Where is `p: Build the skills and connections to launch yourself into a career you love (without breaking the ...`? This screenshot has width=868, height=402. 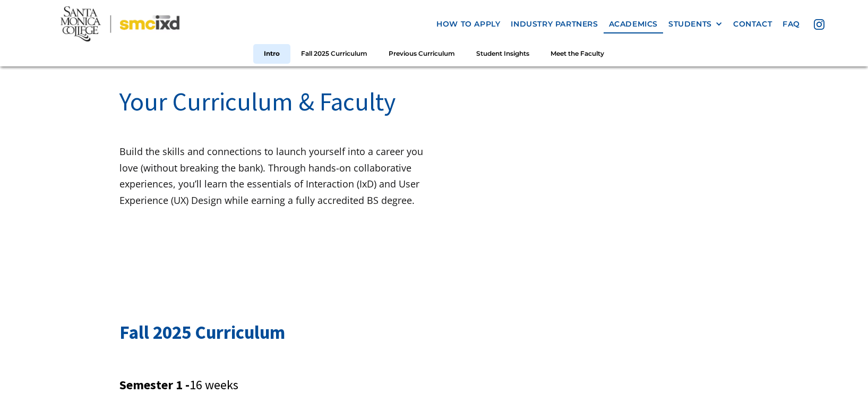 p: Build the skills and connections to launch yourself into a career you love (without breaking the ... is located at coordinates (277, 176).